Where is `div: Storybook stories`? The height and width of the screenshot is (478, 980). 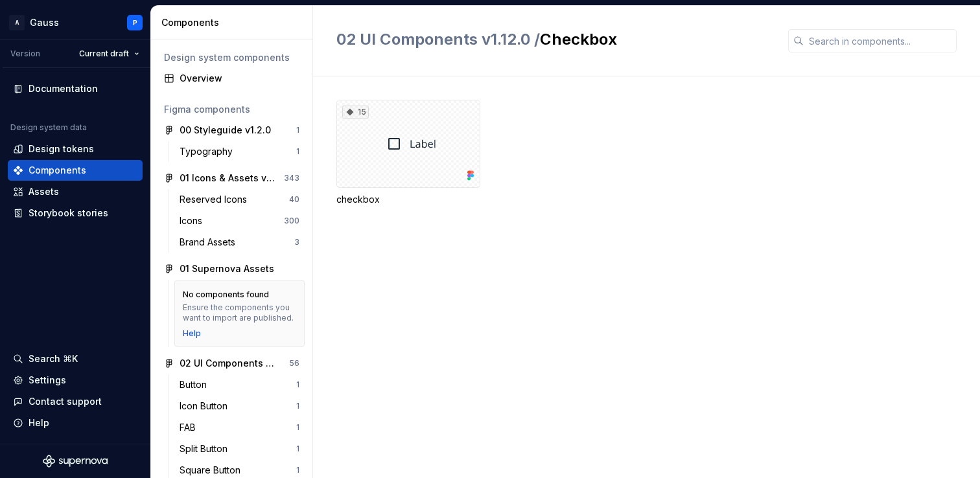
div: Storybook stories is located at coordinates (68, 213).